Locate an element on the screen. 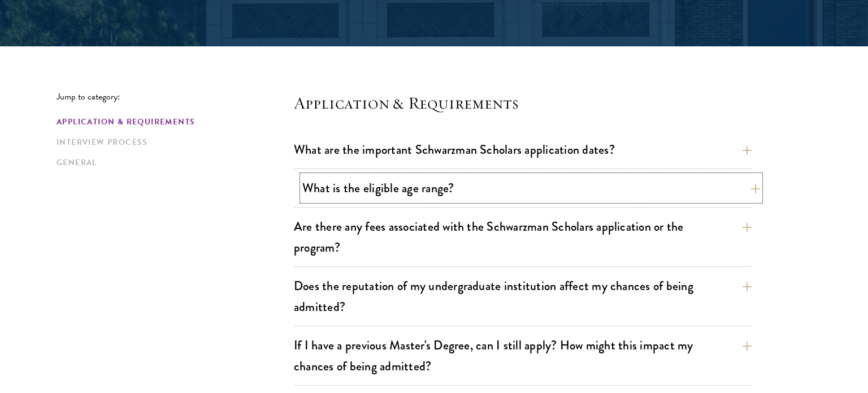 This screenshot has width=868, height=393. a: General is located at coordinates (172, 163).